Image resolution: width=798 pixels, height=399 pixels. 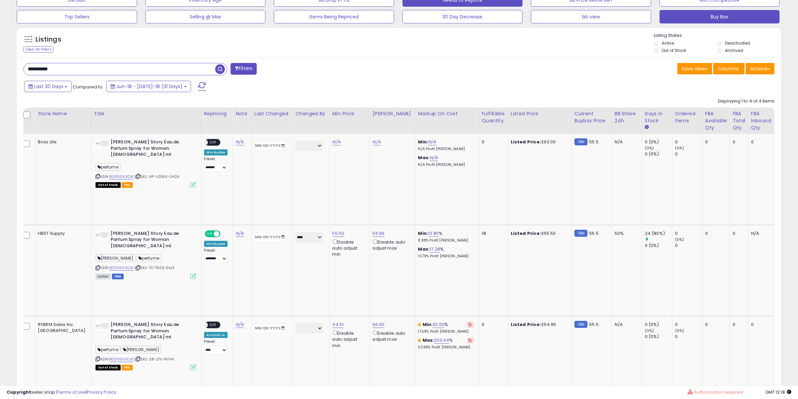 What do you see at coordinates (592, 117) in the screenshot?
I see `div: Current Buybox Price` at bounding box center [592, 117].